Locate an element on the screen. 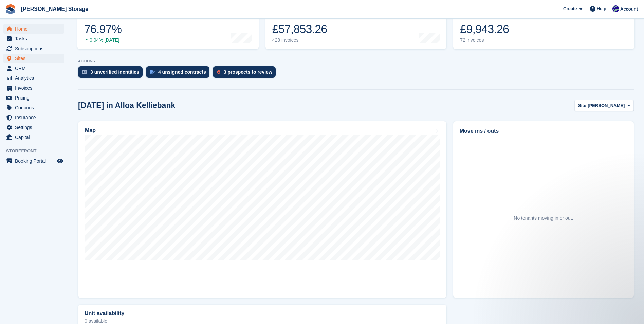 This screenshot has width=644, height=324. img: contract_signature_icon-13c848040528278c33f63329250d36e43548de30e8caae1d1a13099fd9432cc5.svg is located at coordinates (153, 72).